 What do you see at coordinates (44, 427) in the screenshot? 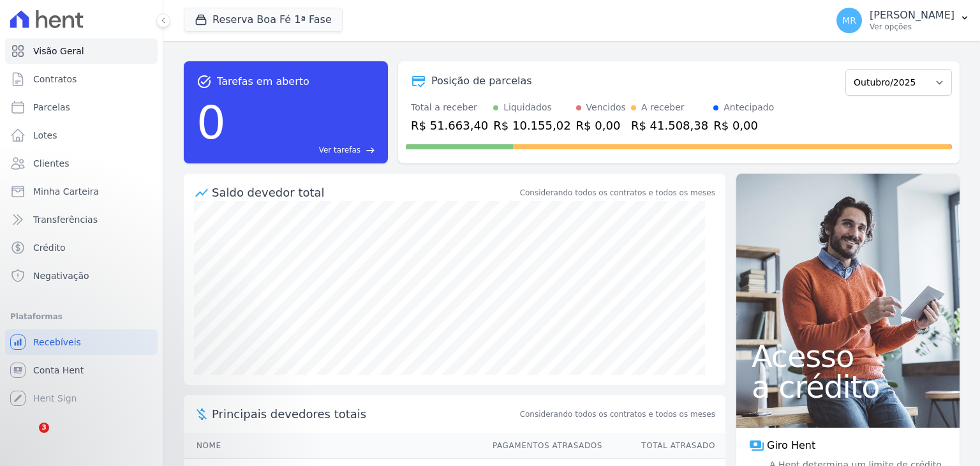
I see `span: 3` at bounding box center [44, 427].